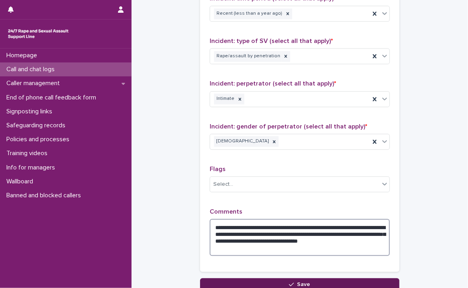 This screenshot has height=288, width=468. Describe the element at coordinates (21, 182) in the screenshot. I see `p: Wallboard` at that location.